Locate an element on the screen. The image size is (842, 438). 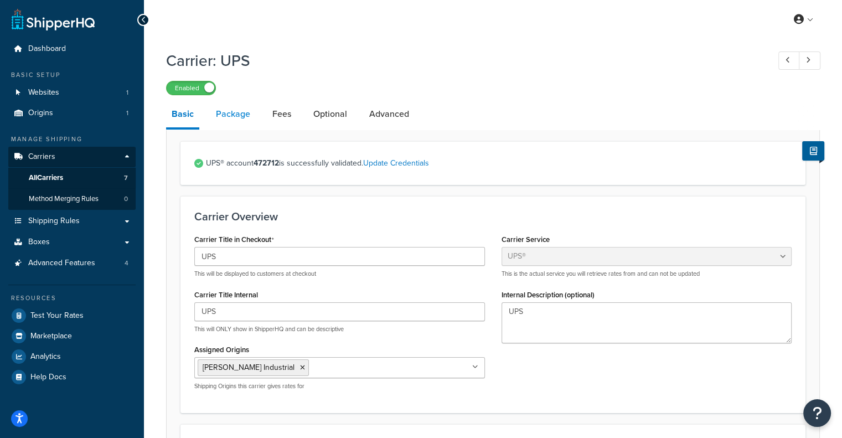
li: Carriers is located at coordinates (72, 178).